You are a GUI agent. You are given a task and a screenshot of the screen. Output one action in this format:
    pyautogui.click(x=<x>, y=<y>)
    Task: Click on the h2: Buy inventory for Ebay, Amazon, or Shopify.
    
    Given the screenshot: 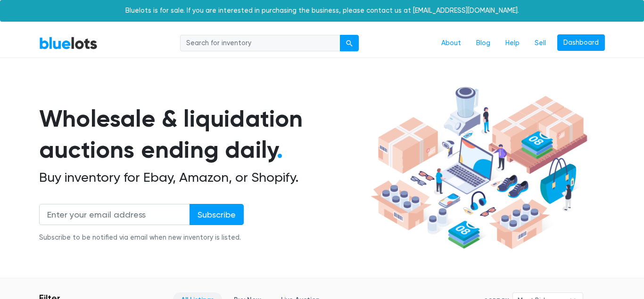 What is the action you would take?
    pyautogui.click(x=203, y=177)
    